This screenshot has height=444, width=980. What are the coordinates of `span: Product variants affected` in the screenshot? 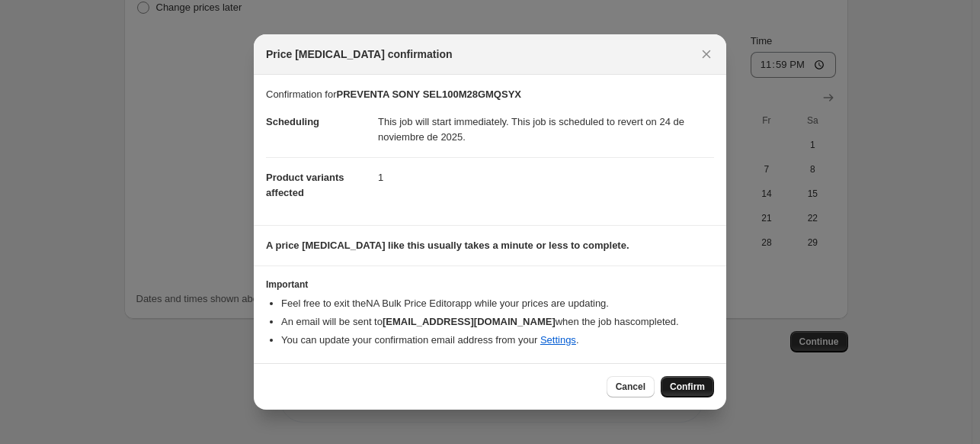 It's located at (305, 184).